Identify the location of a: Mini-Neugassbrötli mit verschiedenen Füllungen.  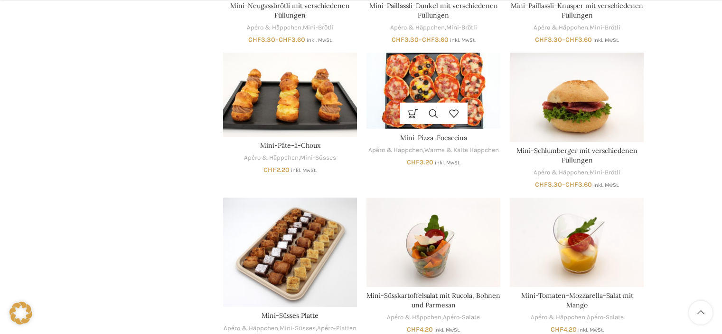
(290, 10).